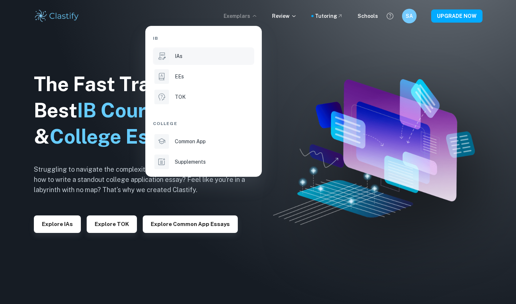 This screenshot has height=304, width=516. I want to click on a: Supplements, so click(203, 162).